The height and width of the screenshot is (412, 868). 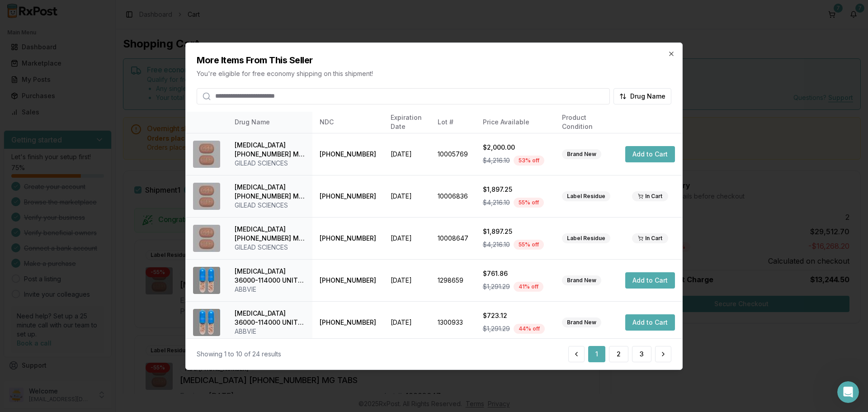 I want to click on button: 1, so click(x=597, y=354).